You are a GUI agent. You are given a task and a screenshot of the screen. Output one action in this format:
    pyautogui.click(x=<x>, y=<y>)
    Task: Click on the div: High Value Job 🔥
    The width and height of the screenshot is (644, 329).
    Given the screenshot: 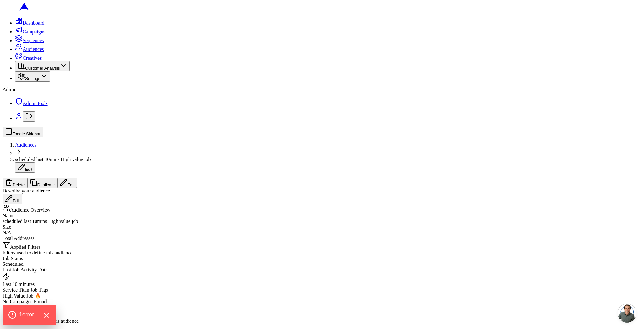 What is the action you would take?
    pyautogui.click(x=322, y=296)
    